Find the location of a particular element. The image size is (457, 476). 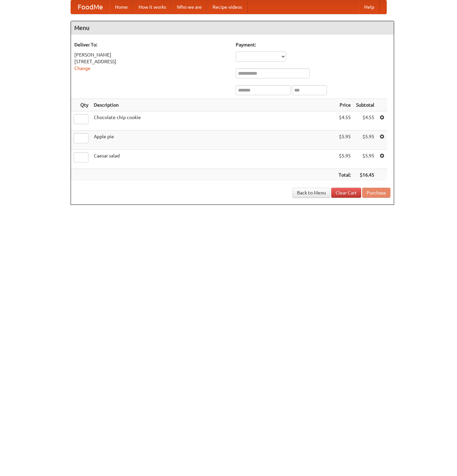

td: Caesar salad is located at coordinates (214, 159).